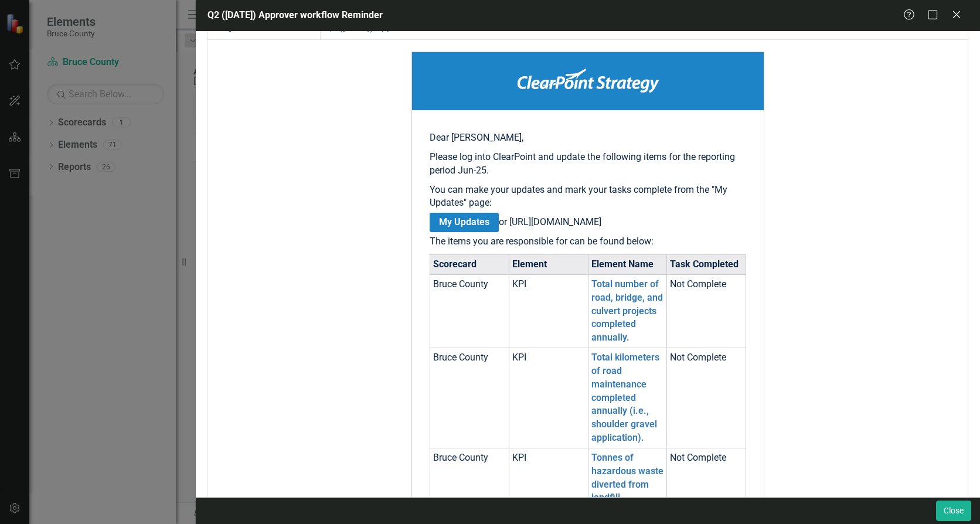 Image resolution: width=980 pixels, height=524 pixels. Describe the element at coordinates (954, 510) in the screenshot. I see `button: Close` at that location.